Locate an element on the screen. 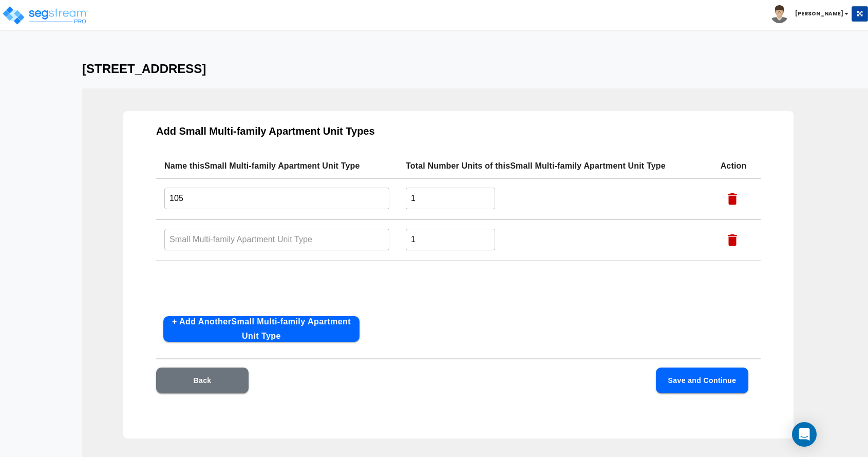 The height and width of the screenshot is (457, 868). div: Open Intercom Messenger is located at coordinates (804, 435).